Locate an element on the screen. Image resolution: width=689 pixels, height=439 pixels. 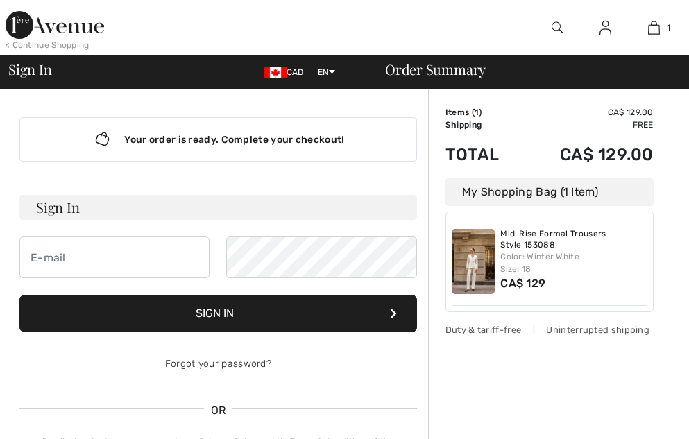
input: E-mail is located at coordinates (115, 258).